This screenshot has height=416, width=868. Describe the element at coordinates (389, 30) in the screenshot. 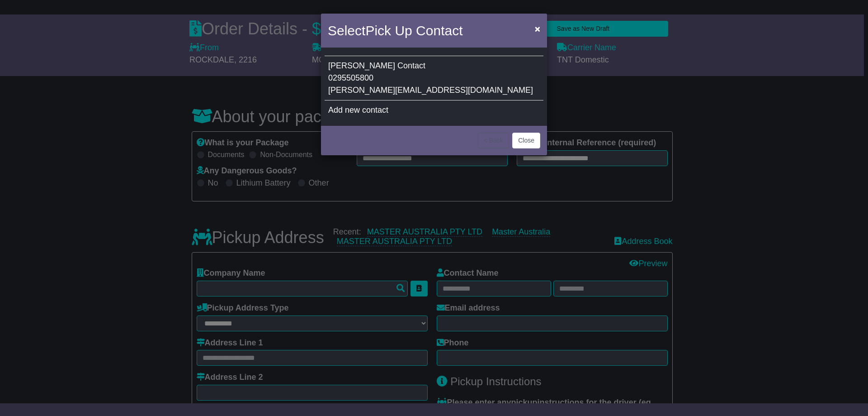

I see `span: Pick Up` at that location.